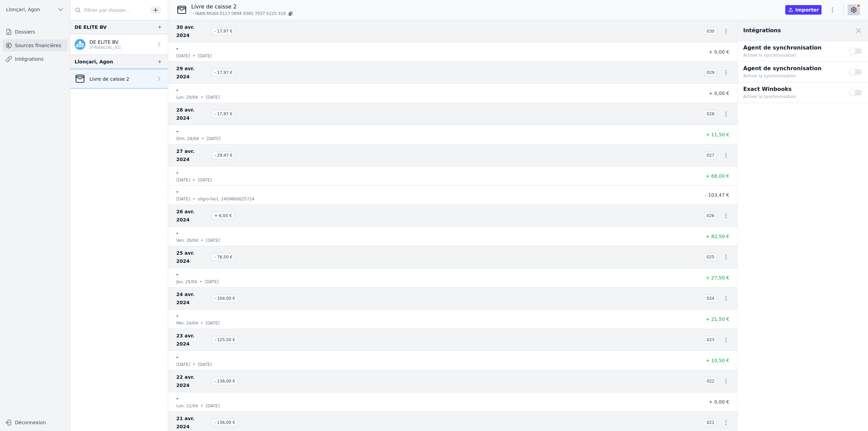  What do you see at coordinates (718, 135) in the screenshot?
I see `span: + 11,50 €` at bounding box center [718, 135].